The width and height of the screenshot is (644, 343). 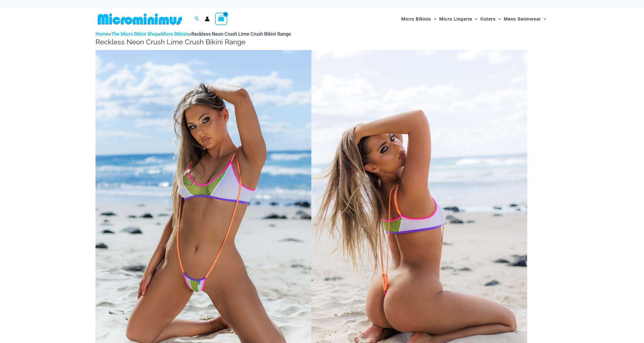 What do you see at coordinates (523, 19) in the screenshot?
I see `span: Mens Swimwear` at bounding box center [523, 19].